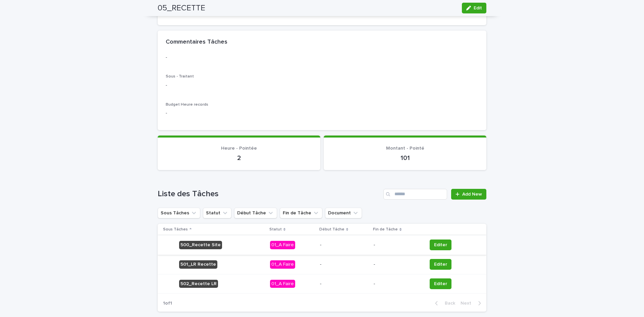 The image size is (644, 317). I want to click on span: Add New, so click(472, 194).